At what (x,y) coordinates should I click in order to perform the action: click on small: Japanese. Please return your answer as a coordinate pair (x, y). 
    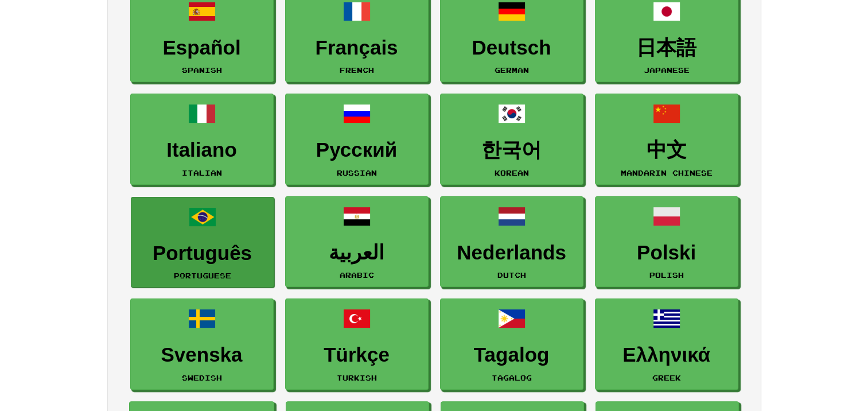
    Looking at the image, I should click on (667, 70).